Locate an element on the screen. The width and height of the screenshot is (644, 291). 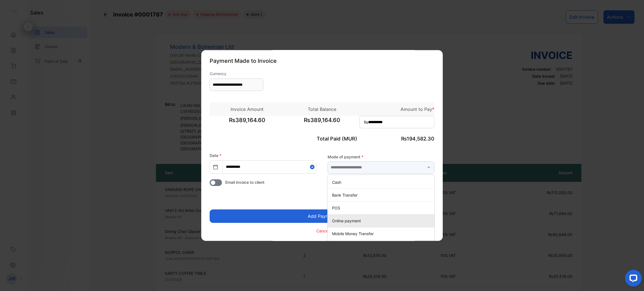
p: Bank Transfer is located at coordinates (382, 194).